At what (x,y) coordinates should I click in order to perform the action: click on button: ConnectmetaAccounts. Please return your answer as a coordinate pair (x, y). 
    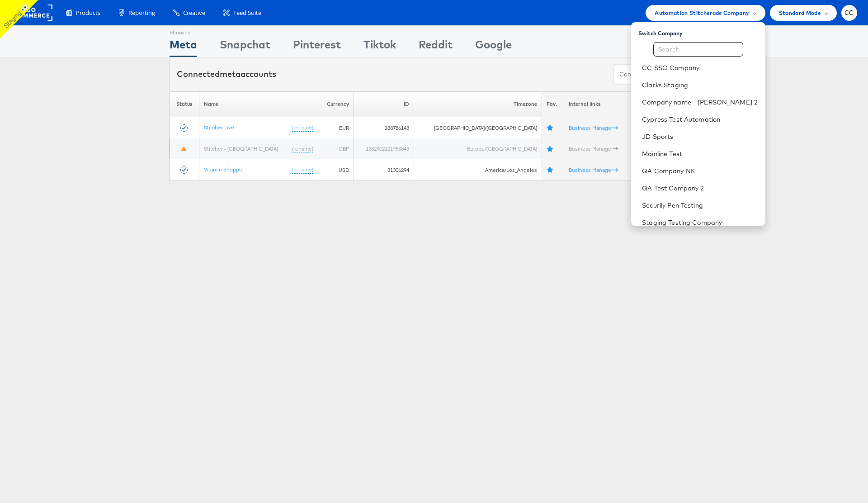
    Looking at the image, I should click on (653, 74).